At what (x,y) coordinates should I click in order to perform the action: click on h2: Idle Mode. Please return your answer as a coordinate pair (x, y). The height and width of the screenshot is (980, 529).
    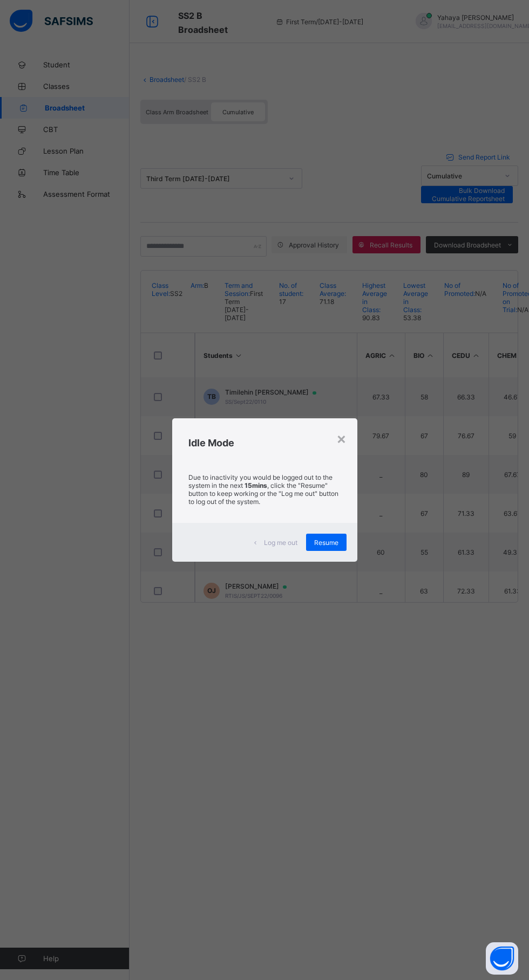
    Looking at the image, I should click on (264, 443).